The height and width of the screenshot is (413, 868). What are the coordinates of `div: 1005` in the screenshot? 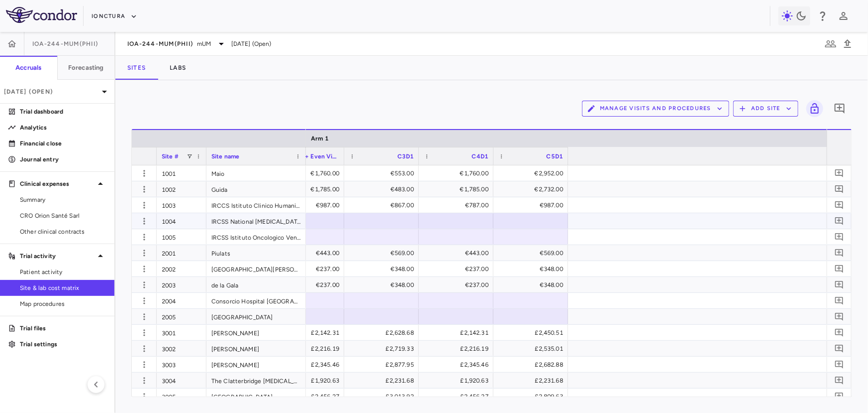 It's located at (182, 237).